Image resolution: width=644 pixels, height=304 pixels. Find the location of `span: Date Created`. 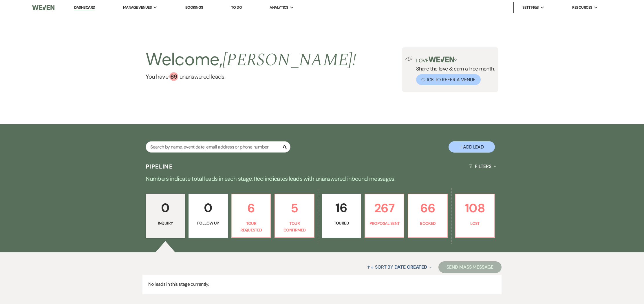

span: Date Created is located at coordinates (410, 267).